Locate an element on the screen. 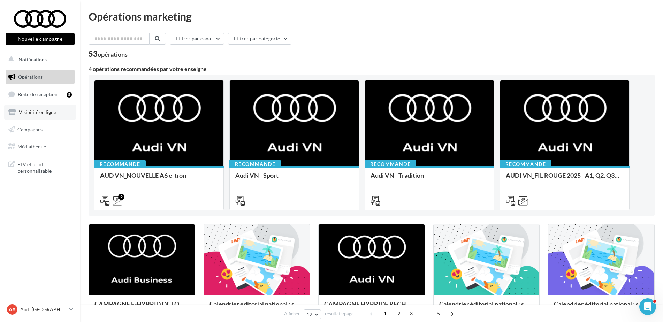  div: 5 is located at coordinates (69, 95).